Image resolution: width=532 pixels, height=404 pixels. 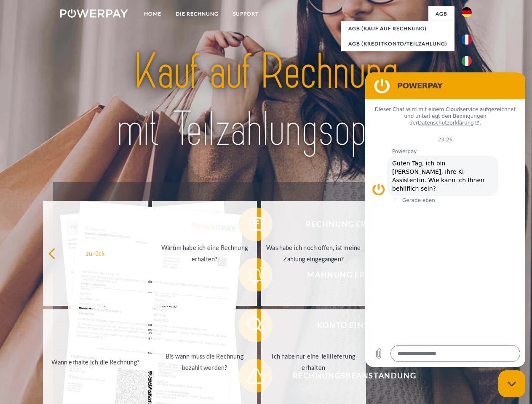 What do you see at coordinates (467, 61) in the screenshot?
I see `img: it` at bounding box center [467, 61].